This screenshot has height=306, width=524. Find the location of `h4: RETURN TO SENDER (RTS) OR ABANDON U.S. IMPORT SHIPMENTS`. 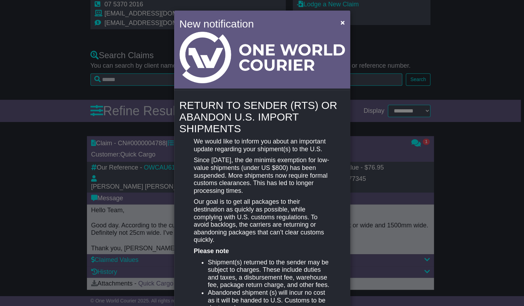

h4: RETURN TO SENDER (RTS) OR ABANDON U.S. IMPORT SHIPMENTS is located at coordinates (262, 117).